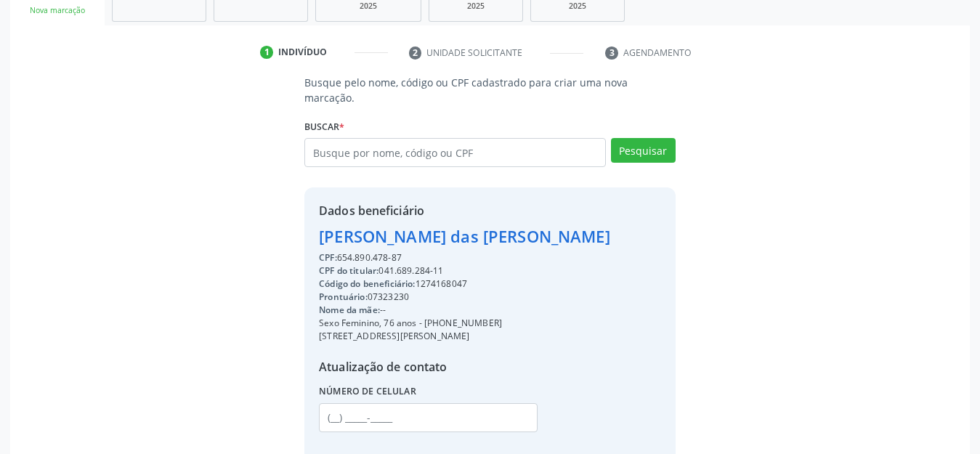  Describe the element at coordinates (324, 126) in the screenshot. I see `label: Buscar` at that location.